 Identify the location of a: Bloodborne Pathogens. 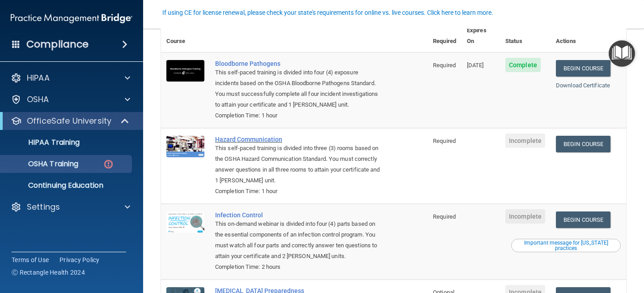
(299, 64).